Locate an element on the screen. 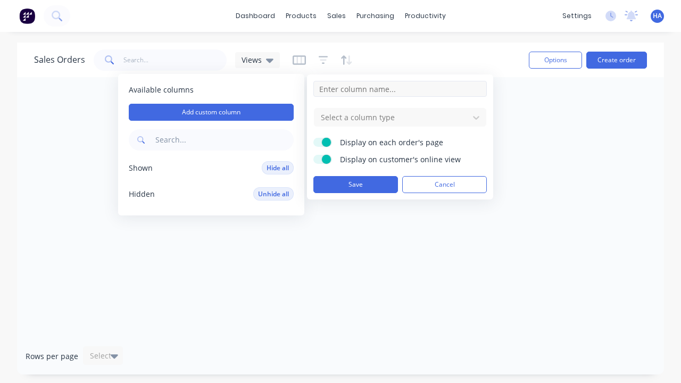 The width and height of the screenshot is (681, 383). div: Select... is located at coordinates (104, 356).